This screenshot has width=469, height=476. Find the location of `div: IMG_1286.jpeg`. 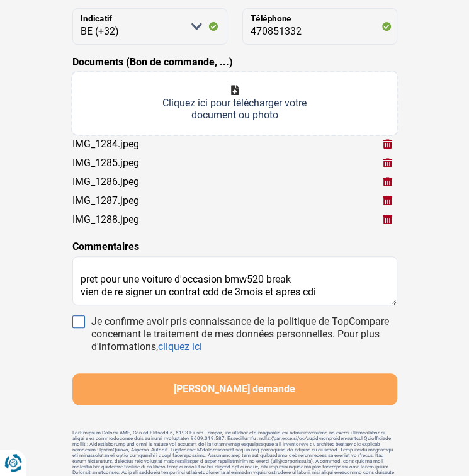

div: IMG_1286.jpeg is located at coordinates (106, 182).